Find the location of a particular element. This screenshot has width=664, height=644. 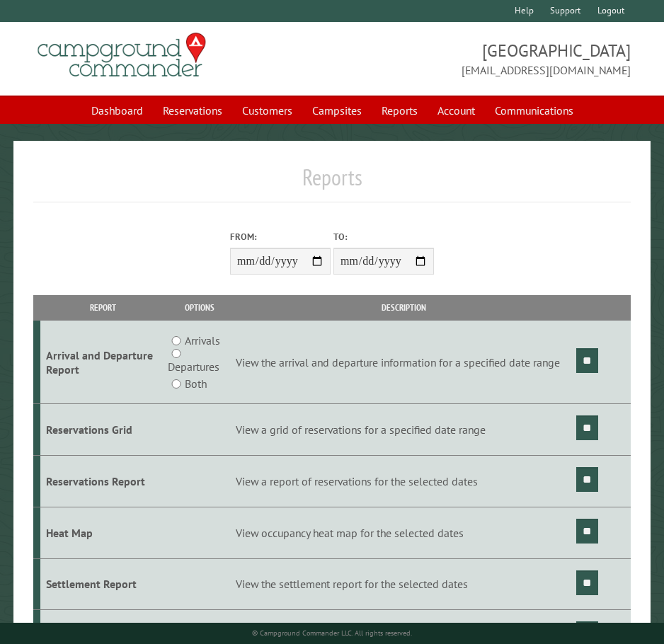

a: Reports is located at coordinates (399, 111).